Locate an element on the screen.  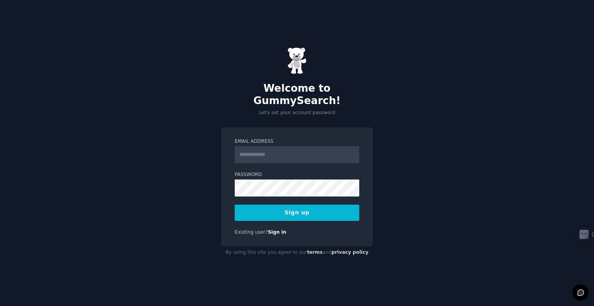
a: privacy policy is located at coordinates (350, 252).